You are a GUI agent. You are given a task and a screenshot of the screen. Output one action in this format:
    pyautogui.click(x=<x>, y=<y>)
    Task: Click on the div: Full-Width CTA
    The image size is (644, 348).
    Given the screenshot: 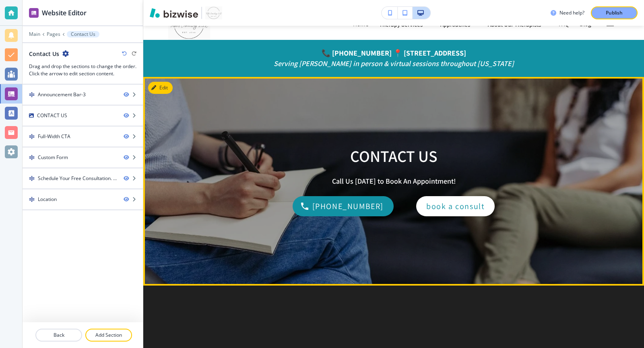 What is the action you would take?
    pyautogui.click(x=54, y=136)
    